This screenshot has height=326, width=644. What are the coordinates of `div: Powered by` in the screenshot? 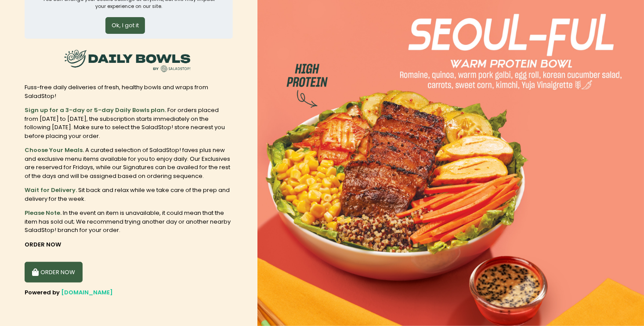 It's located at (129, 293).